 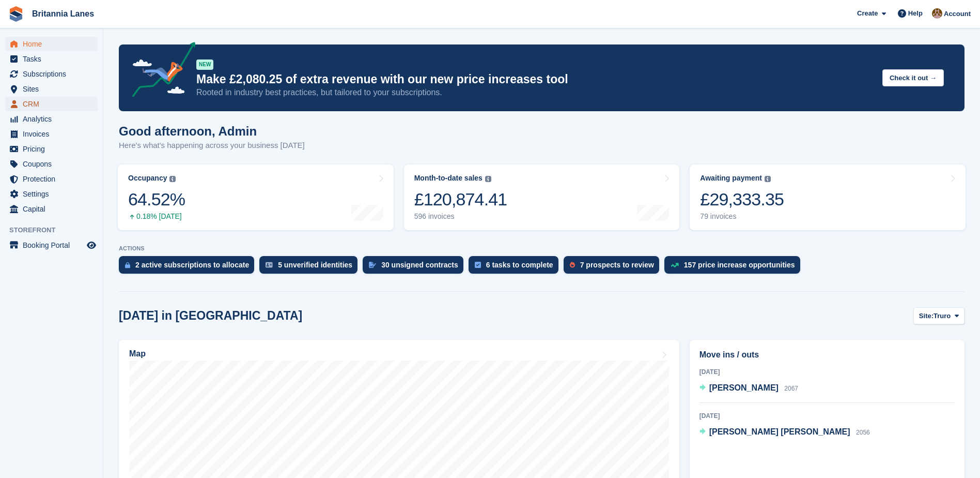 I want to click on img: contract_signature_icon-13c848040528278c33f63329250d36e43548de30e8caae1d1a13099fd9432cc5.svg, so click(x=373, y=265).